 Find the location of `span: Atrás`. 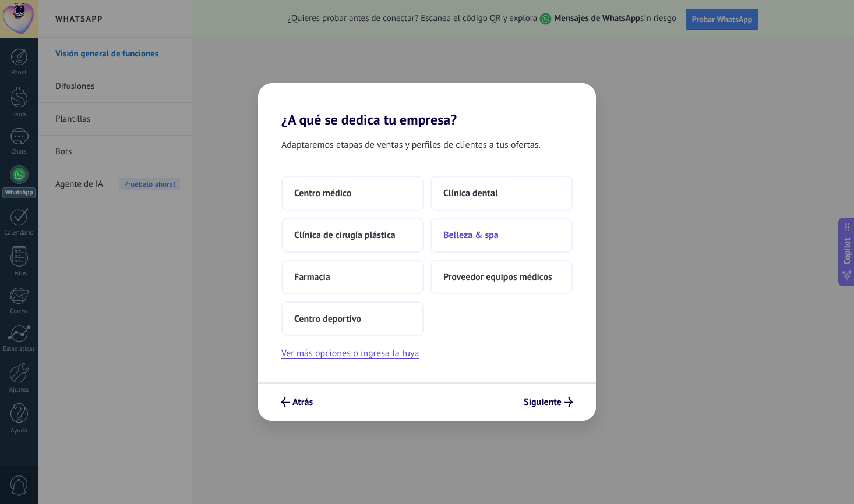

span: Atrás is located at coordinates (302, 403).